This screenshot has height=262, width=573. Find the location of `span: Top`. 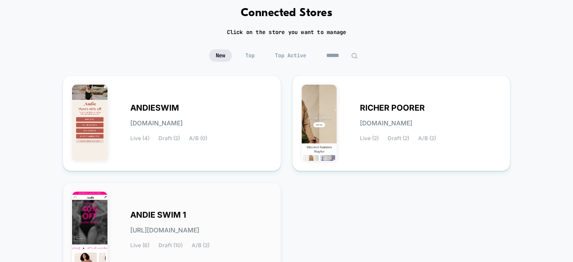

span: Top is located at coordinates (250, 56).